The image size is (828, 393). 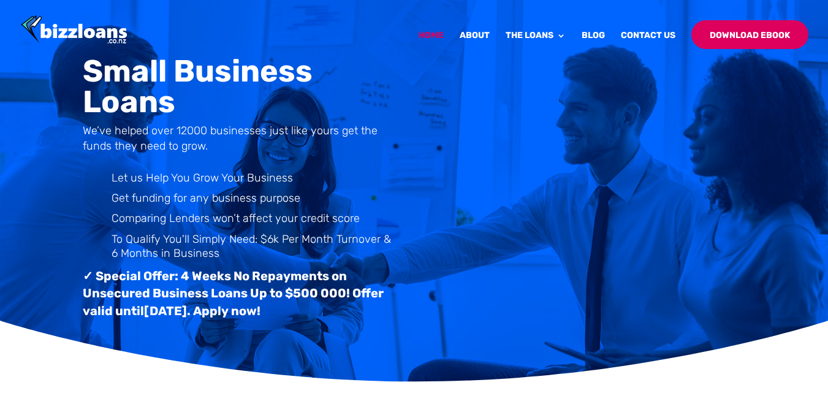 I want to click on a: Blog, so click(x=594, y=45).